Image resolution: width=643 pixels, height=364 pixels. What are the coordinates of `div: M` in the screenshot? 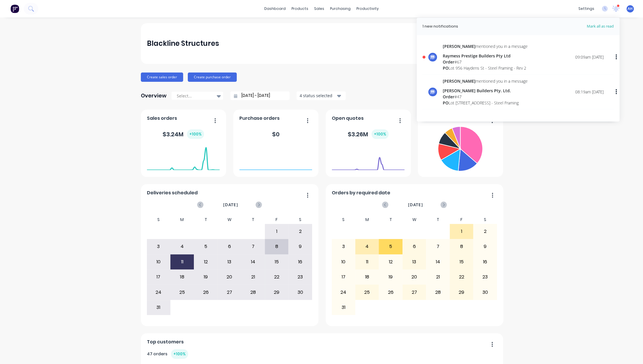 It's located at (368, 219).